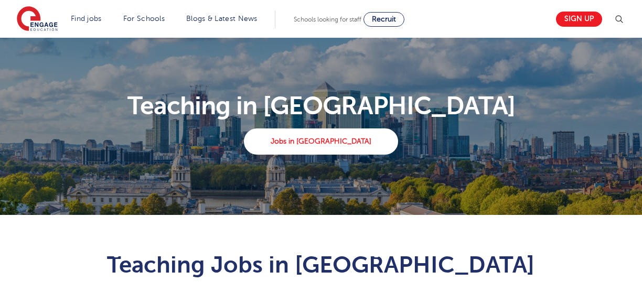  What do you see at coordinates (37, 19) in the screenshot?
I see `img: Engage Education` at bounding box center [37, 19].